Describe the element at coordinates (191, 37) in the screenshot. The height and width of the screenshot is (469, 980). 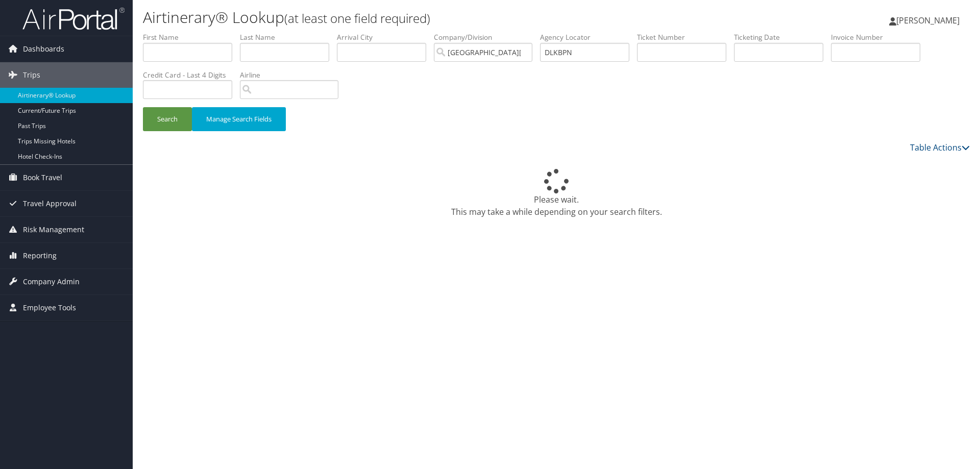
I see `label: First Name` at that location.